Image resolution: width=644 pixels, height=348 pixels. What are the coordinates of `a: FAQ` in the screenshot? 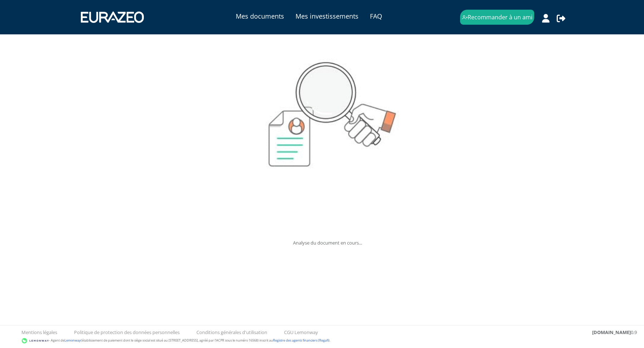 It's located at (376, 16).